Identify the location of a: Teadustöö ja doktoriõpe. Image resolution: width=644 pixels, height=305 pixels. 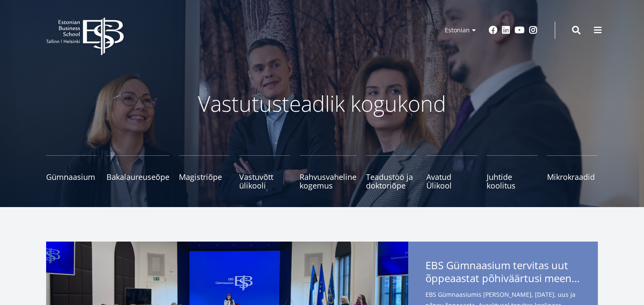
(392, 172).